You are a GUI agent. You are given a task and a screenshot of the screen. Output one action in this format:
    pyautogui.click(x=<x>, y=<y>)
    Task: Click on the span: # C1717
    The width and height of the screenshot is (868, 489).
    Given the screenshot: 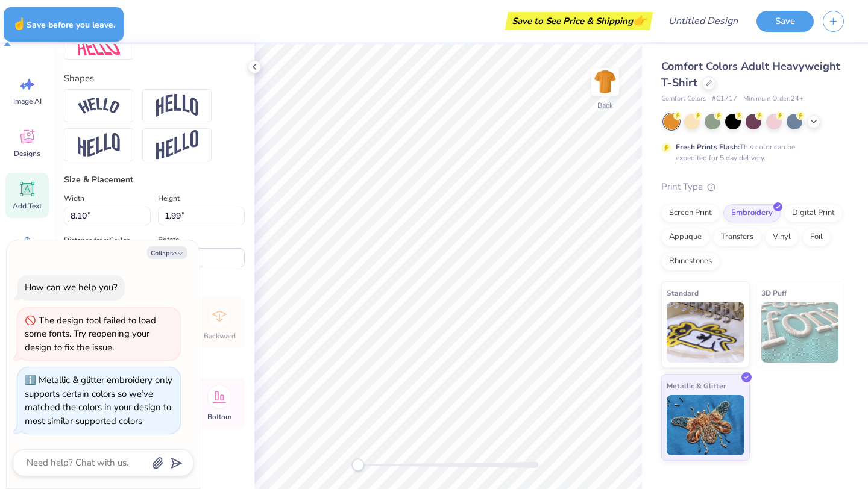 What is the action you would take?
    pyautogui.click(x=724, y=99)
    